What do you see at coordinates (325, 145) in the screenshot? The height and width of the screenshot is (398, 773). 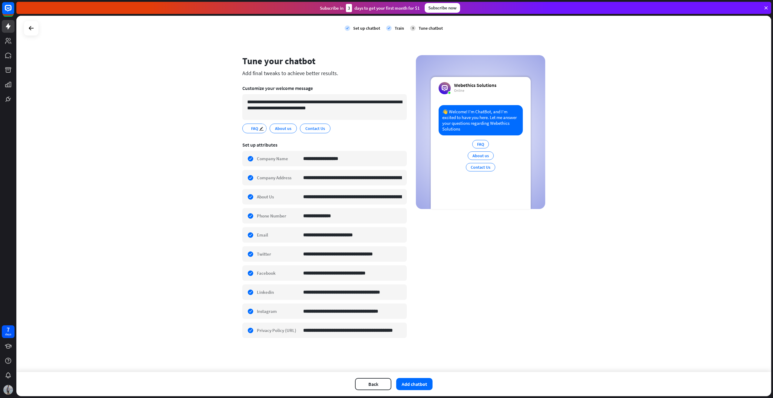 I see `div: Set up attributes` at bounding box center [325, 145].